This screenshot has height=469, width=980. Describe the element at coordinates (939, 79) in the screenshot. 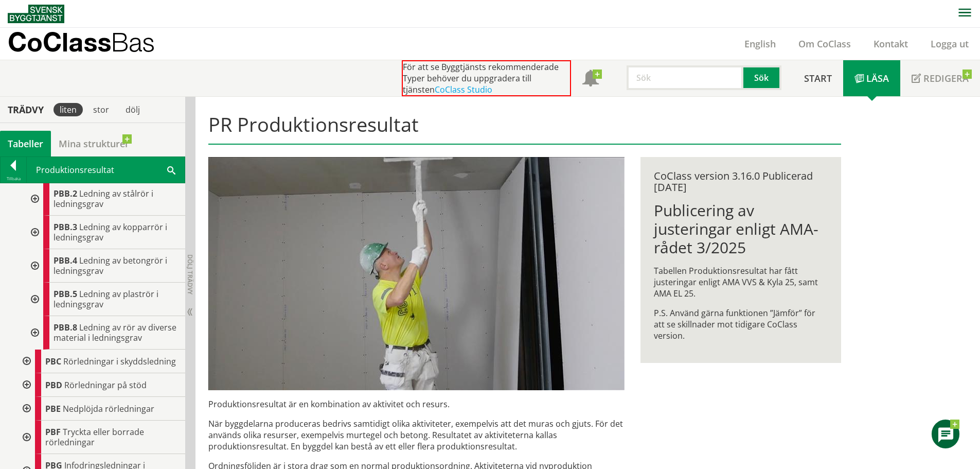

I see `a: Redigera` at that location.